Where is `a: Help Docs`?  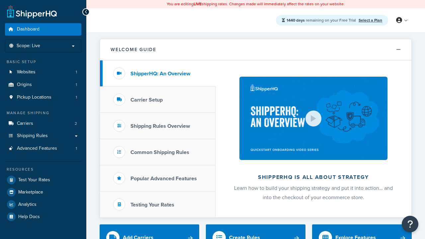 a: Help Docs is located at coordinates (43, 217).